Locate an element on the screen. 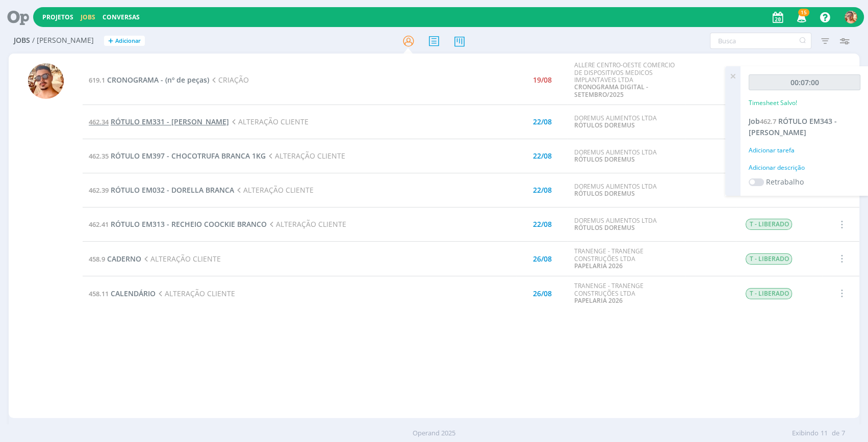 This screenshot has height=442, width=868. a: CRONOGRAMA DIGITAL - SETEMBRO/2025 is located at coordinates (610, 90).